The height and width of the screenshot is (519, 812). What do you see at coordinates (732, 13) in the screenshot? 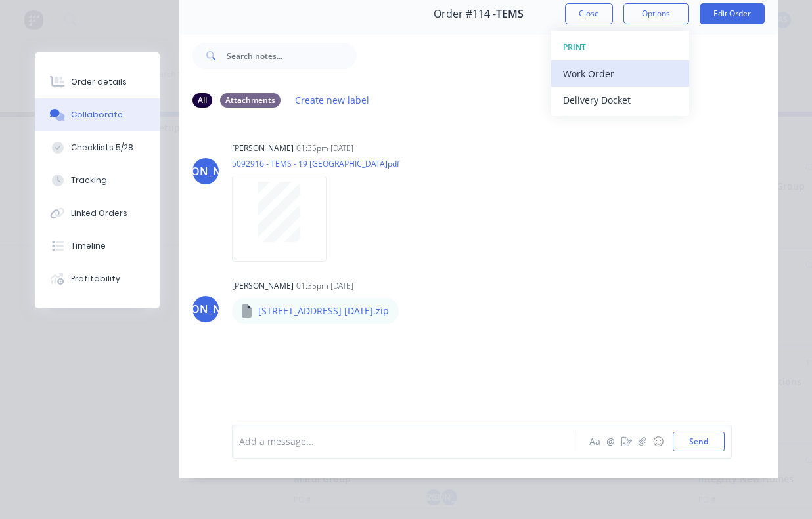
I see `button: Edit Order` at bounding box center [732, 13].